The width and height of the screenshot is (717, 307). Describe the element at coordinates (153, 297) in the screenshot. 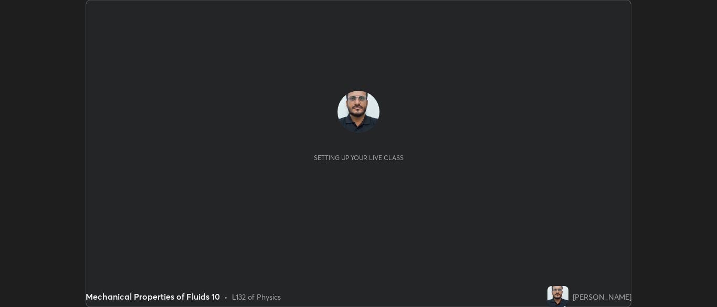

I see `div: Mechanical Properties of Fluids 10` at that location.